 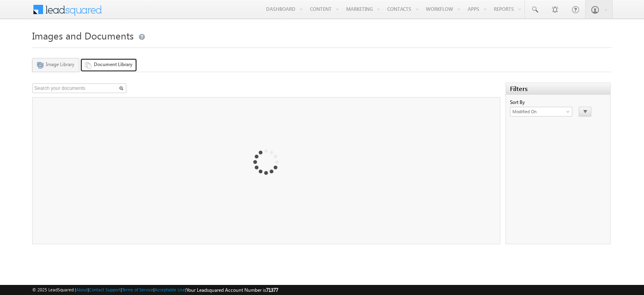 What do you see at coordinates (79, 88) in the screenshot?
I see `input: Search your documents` at bounding box center [79, 88].